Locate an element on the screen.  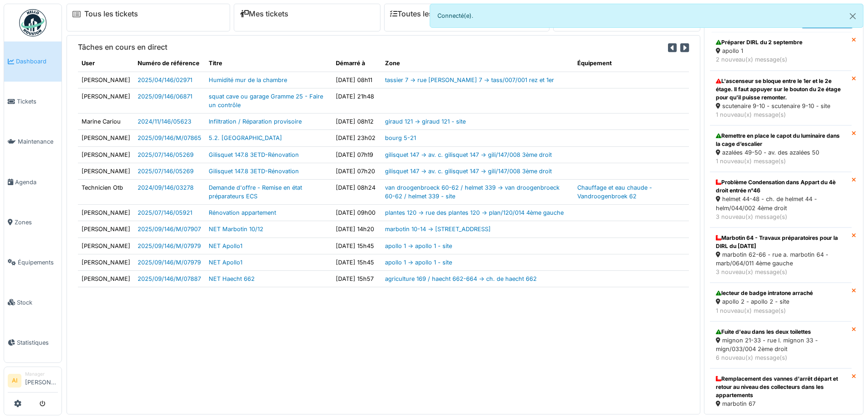
div: Problème Condensation dans Appart du 4è droit entrée n°46 is located at coordinates (781, 187).